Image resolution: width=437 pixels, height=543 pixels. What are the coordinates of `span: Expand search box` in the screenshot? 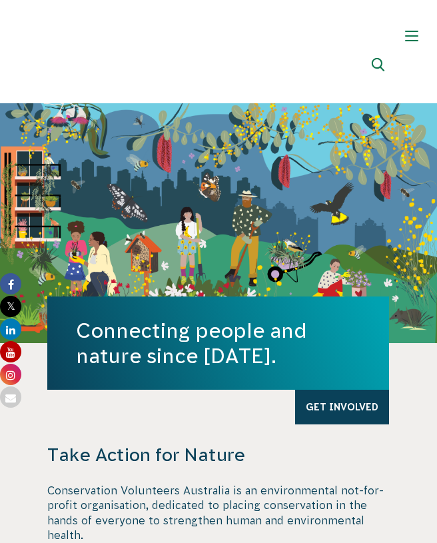 It's located at (380, 69).